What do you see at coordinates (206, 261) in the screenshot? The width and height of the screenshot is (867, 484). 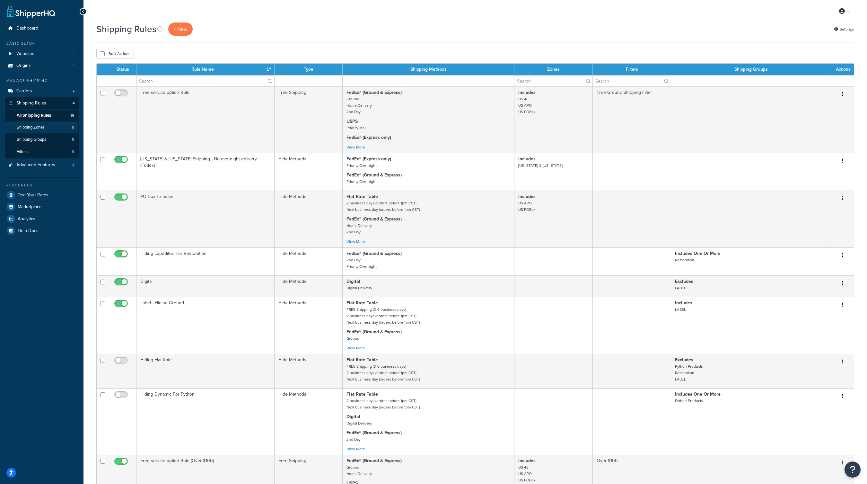 I see `td: Hiding Expedited For Restoration` at bounding box center [206, 261].